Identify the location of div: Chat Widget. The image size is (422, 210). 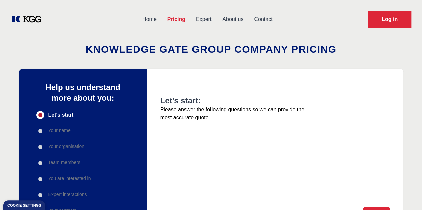
(405, 194).